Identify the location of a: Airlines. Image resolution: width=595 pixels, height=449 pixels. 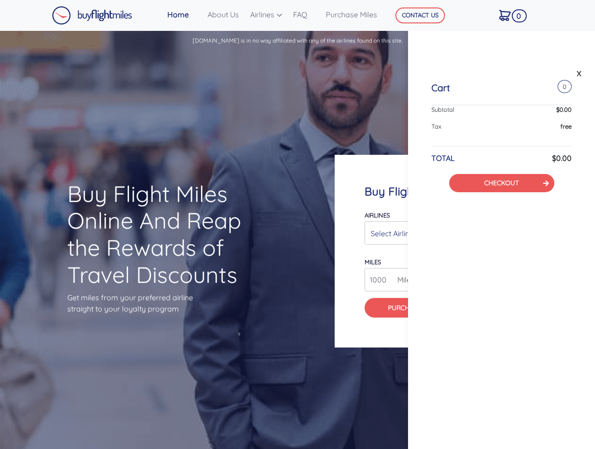
(268, 14).